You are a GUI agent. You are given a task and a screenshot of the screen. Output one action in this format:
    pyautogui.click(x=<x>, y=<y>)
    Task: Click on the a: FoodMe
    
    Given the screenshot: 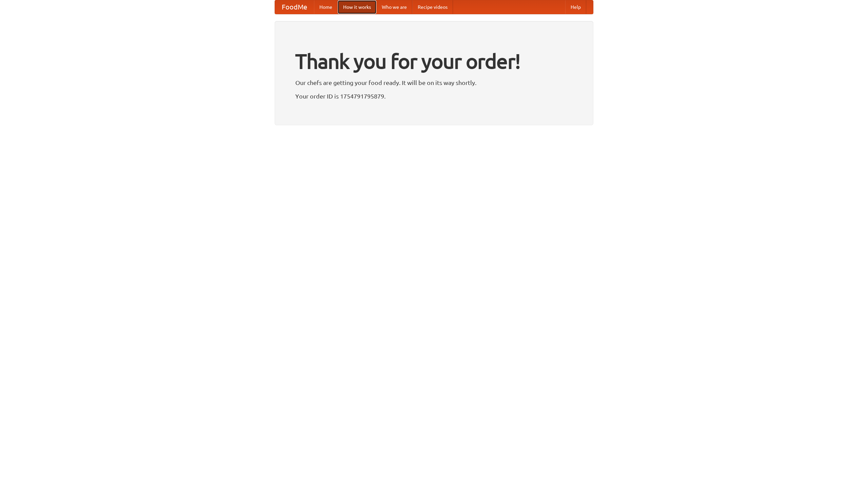 What is the action you would take?
    pyautogui.click(x=295, y=7)
    